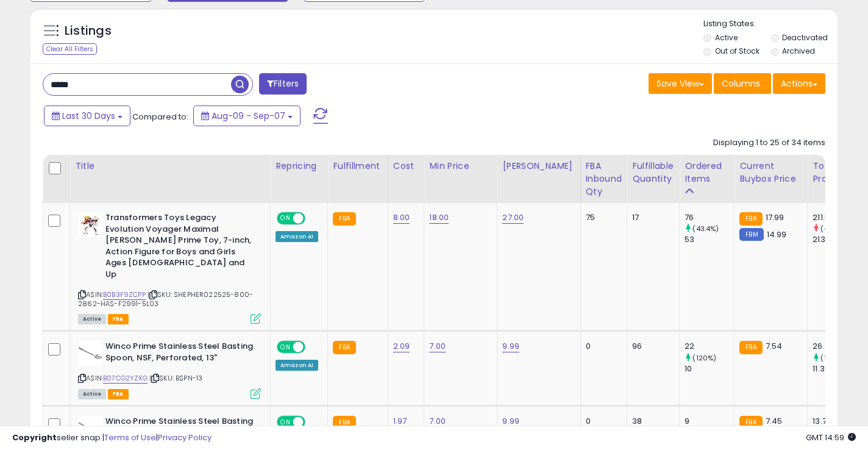 The image size is (868, 450). Describe the element at coordinates (112, 438) in the screenshot. I see `div: seller snap | |` at that location.